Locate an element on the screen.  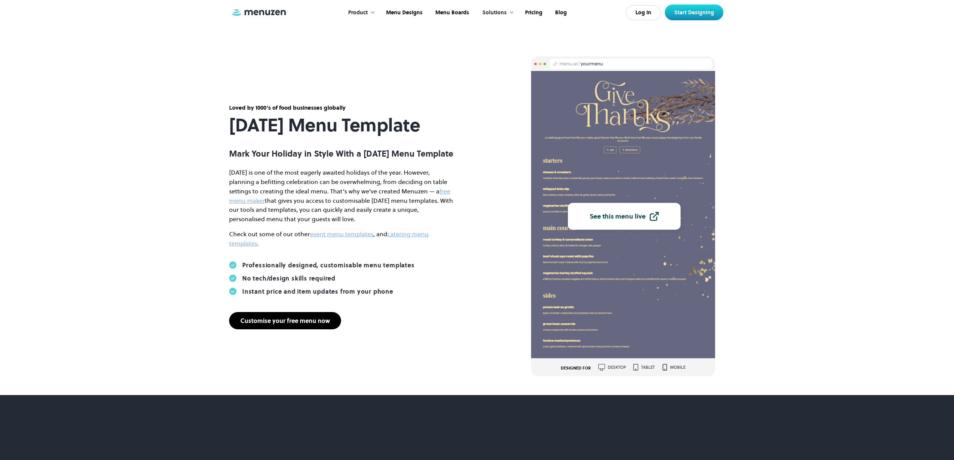
div: Professionally designed, customisable menu templates is located at coordinates (328, 265).